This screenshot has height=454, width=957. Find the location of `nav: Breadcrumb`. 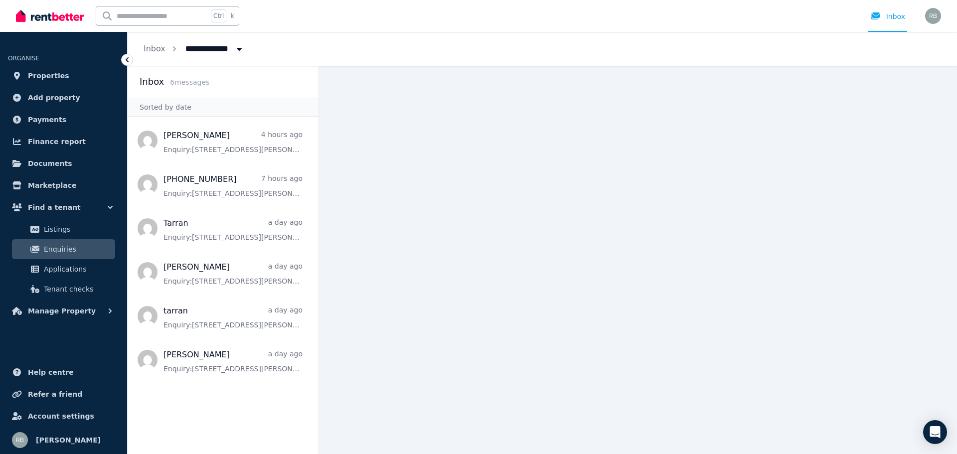

nav: Breadcrumb is located at coordinates (194, 49).